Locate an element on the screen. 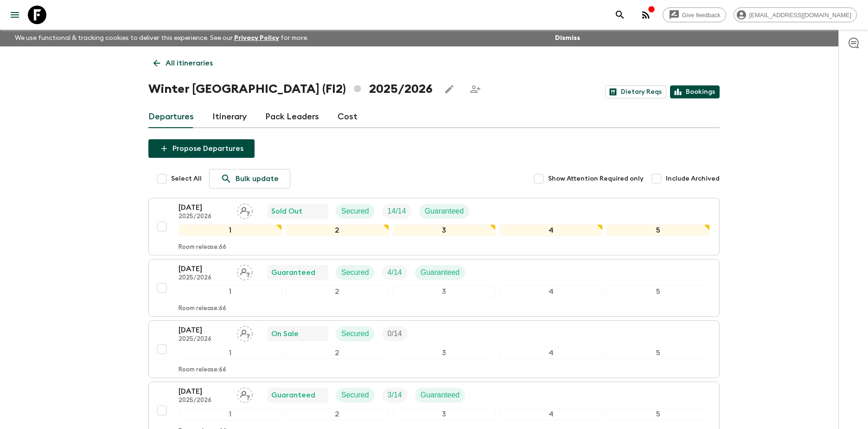  span: Select All is located at coordinates (187, 178).